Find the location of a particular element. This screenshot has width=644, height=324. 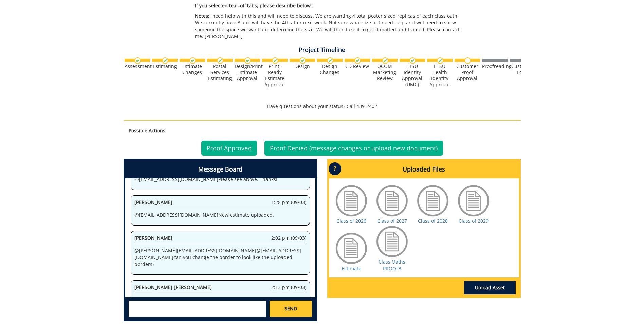

a: Proof Approved is located at coordinates (229, 148).